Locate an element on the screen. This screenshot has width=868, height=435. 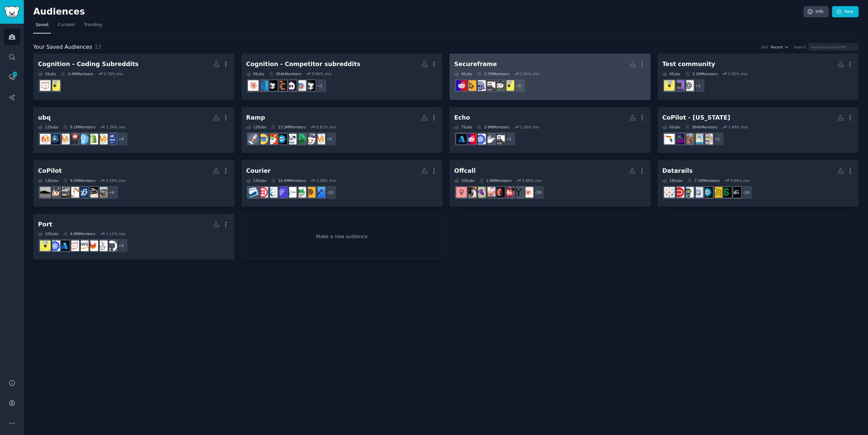
img: florida is located at coordinates (669, 139).